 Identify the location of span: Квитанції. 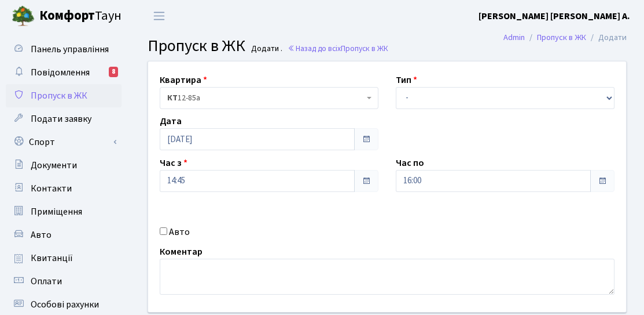
(51, 258).